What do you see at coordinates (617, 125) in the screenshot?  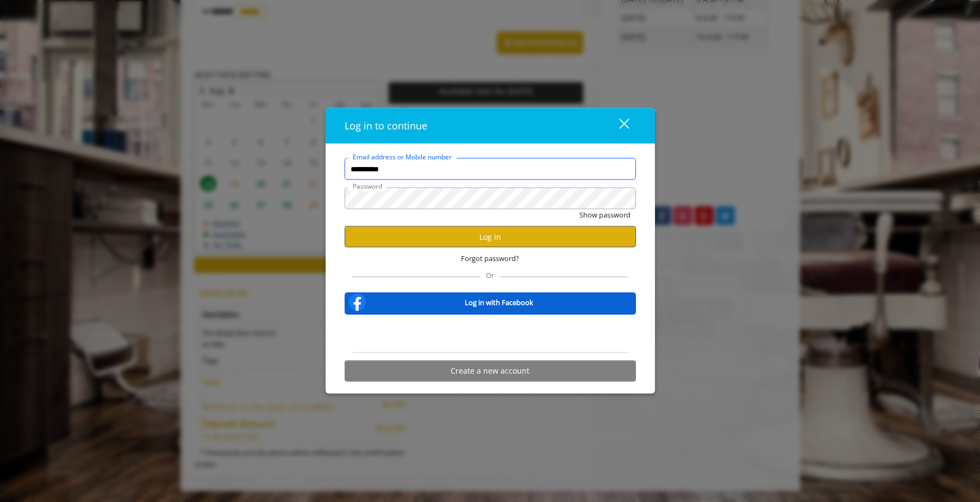 I see `div: close dialog` at bounding box center [617, 125].